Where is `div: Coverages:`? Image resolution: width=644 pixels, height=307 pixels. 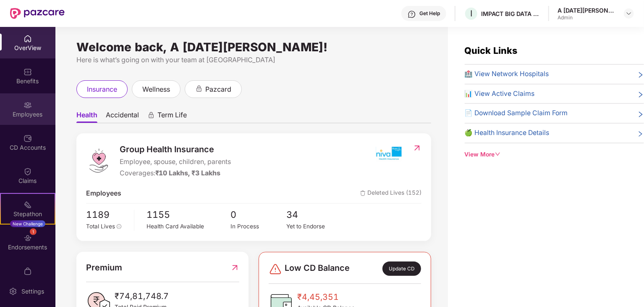
div: Coverages: is located at coordinates (175, 173).